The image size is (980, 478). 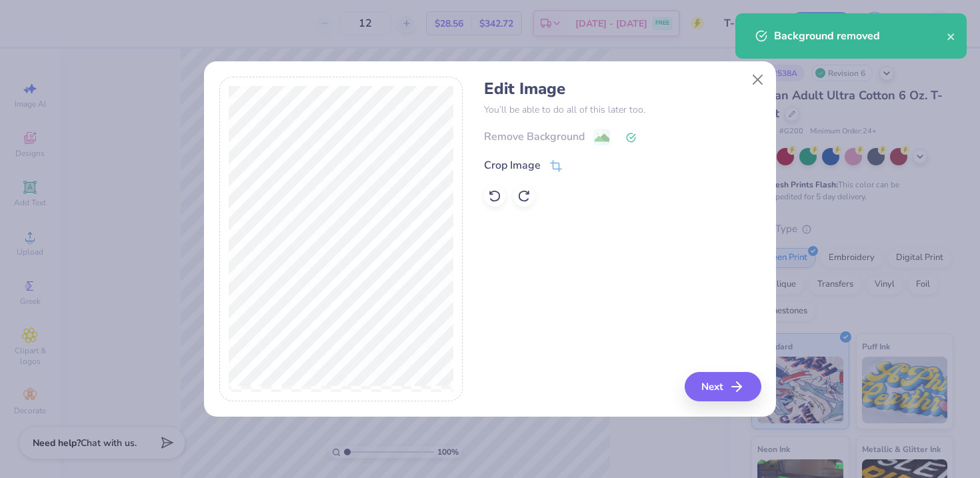 What do you see at coordinates (723, 386) in the screenshot?
I see `button: Next` at bounding box center [723, 386].